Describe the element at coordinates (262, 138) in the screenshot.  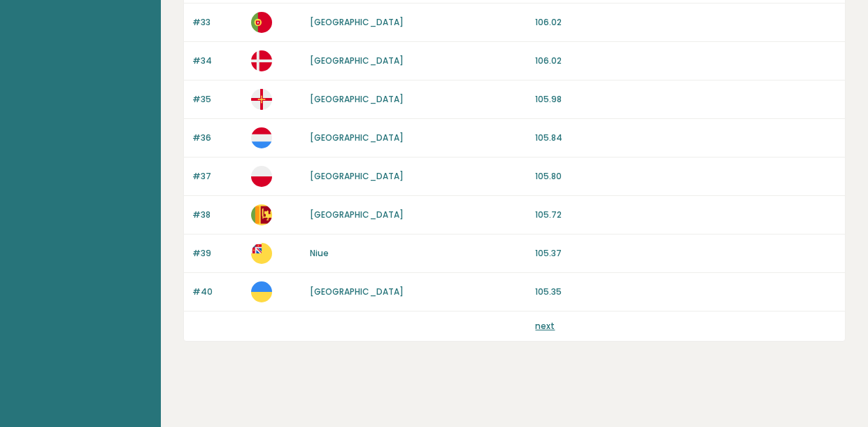
I see `img: lu.svg` at that location.